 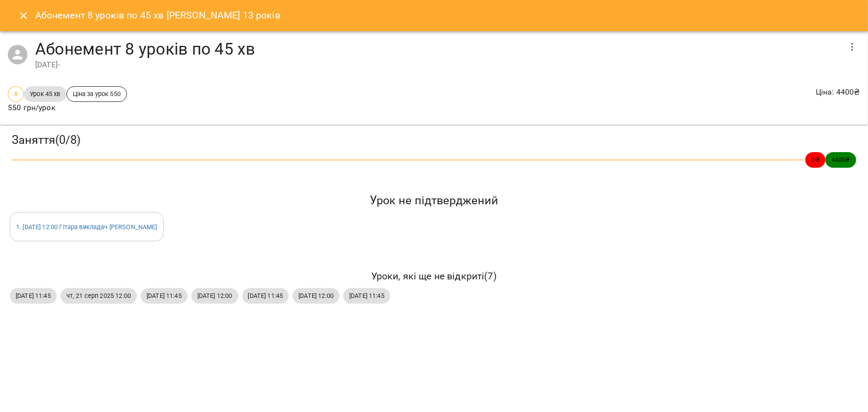 I want to click on p: Ціна : 4400 ₴, so click(x=838, y=92).